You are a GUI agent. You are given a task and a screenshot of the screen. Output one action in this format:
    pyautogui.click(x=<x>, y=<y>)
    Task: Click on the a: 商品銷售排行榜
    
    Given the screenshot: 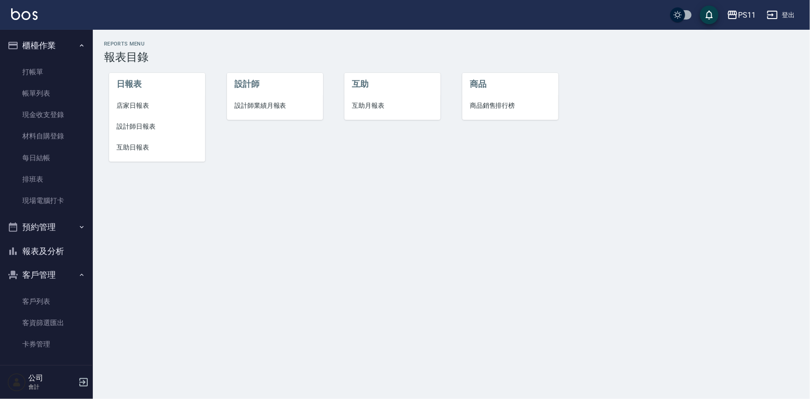 What is the action you would take?
    pyautogui.click(x=510, y=105)
    